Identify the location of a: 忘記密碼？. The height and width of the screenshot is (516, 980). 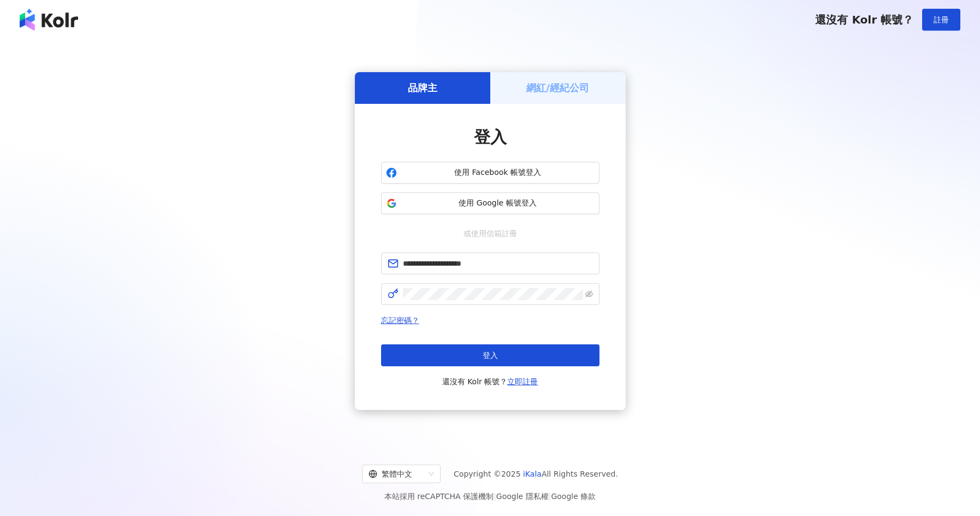
(400, 320).